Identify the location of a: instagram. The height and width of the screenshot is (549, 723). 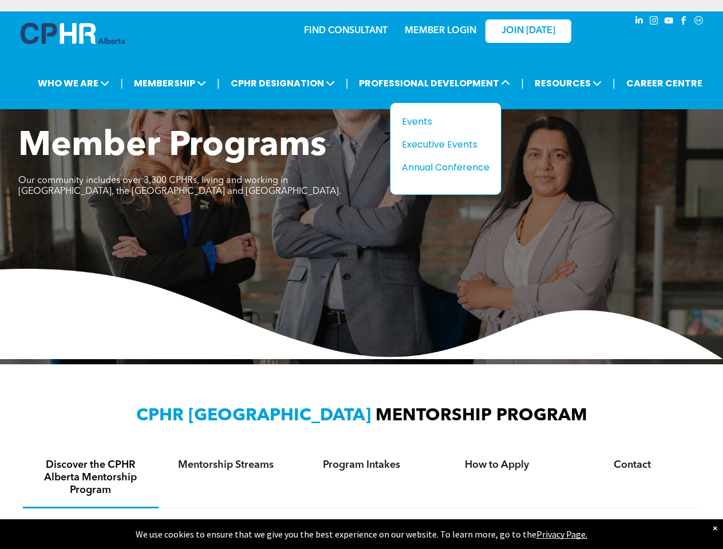
(654, 22).